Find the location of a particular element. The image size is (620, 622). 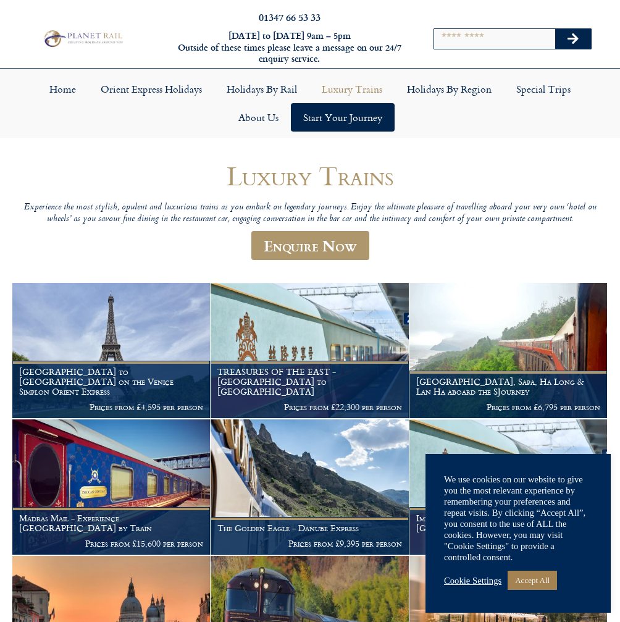

div: We use cookies on our website to give you the most relevant experience by remembering your prefer... is located at coordinates (518, 518).